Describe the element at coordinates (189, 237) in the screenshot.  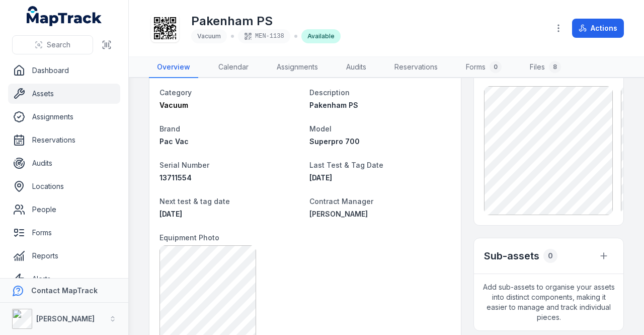
I see `span: Equipment Photo` at that location.